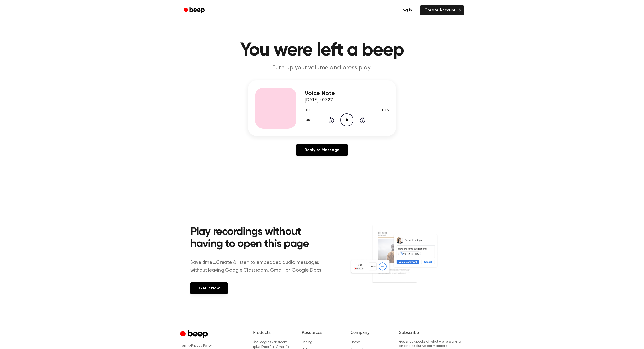 The width and height of the screenshot is (644, 349). Describe the element at coordinates (308, 110) in the screenshot. I see `span: 0:00` at that location.